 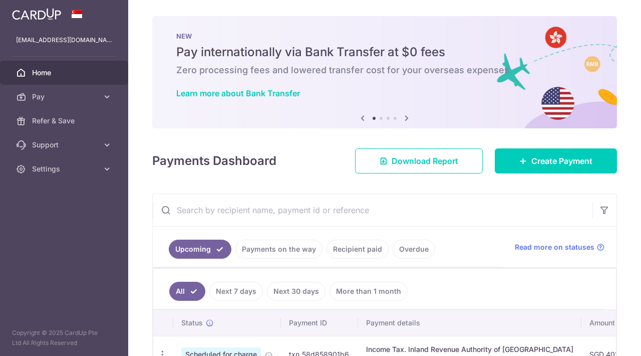 What do you see at coordinates (187, 291) in the screenshot?
I see `a: All` at bounding box center [187, 291].